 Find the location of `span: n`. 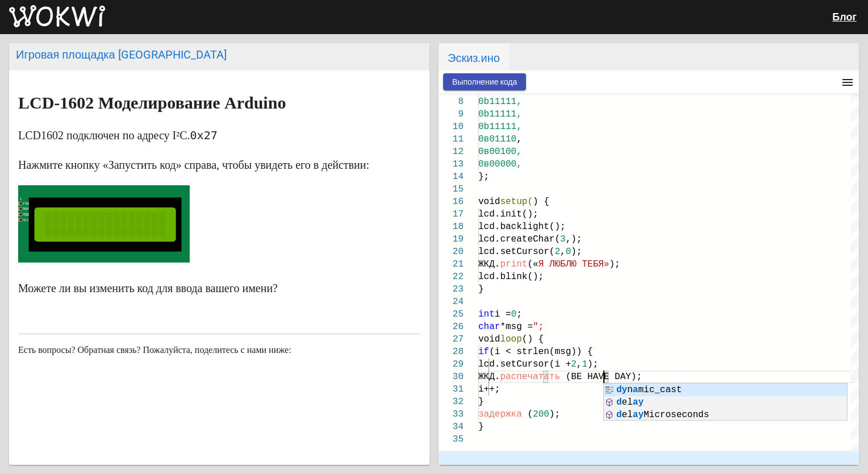

span: n is located at coordinates (630, 390).